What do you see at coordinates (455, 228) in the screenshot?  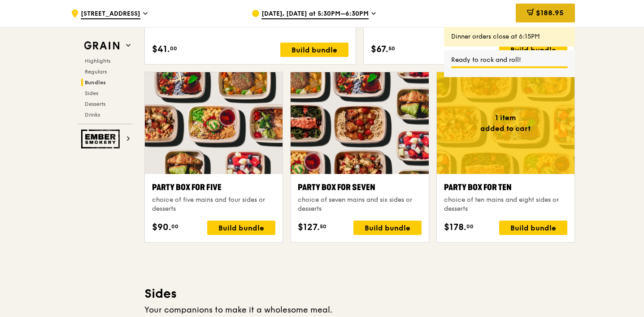 I see `span: $178.` at bounding box center [455, 228].